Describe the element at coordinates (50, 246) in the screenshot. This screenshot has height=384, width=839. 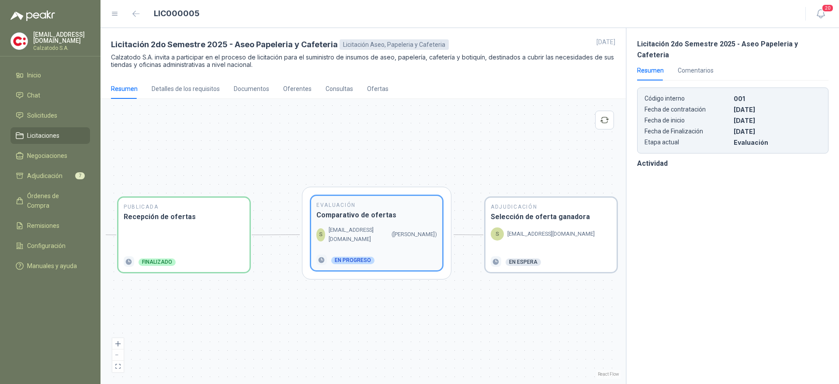
I see `a: Configuración` at that location.